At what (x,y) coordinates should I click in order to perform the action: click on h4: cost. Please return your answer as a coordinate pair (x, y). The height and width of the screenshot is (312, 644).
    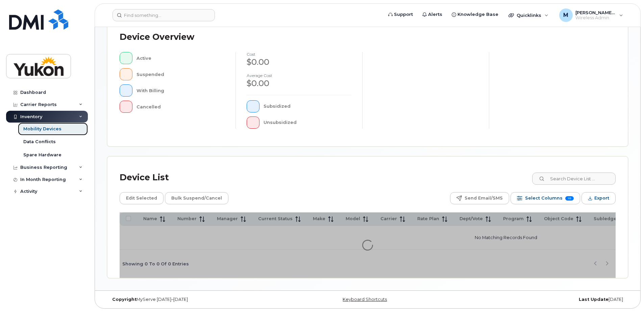
    Looking at the image, I should click on (299, 54).